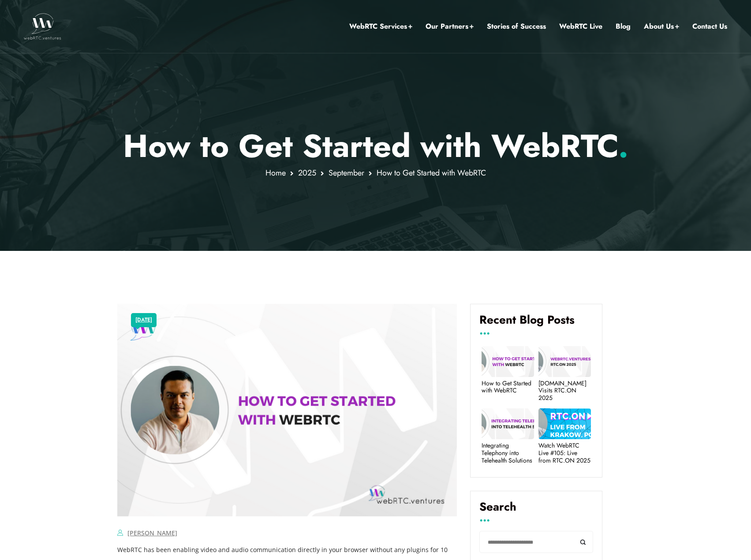 Image resolution: width=751 pixels, height=560 pixels. What do you see at coordinates (276, 173) in the screenshot?
I see `a: Home` at bounding box center [276, 173].